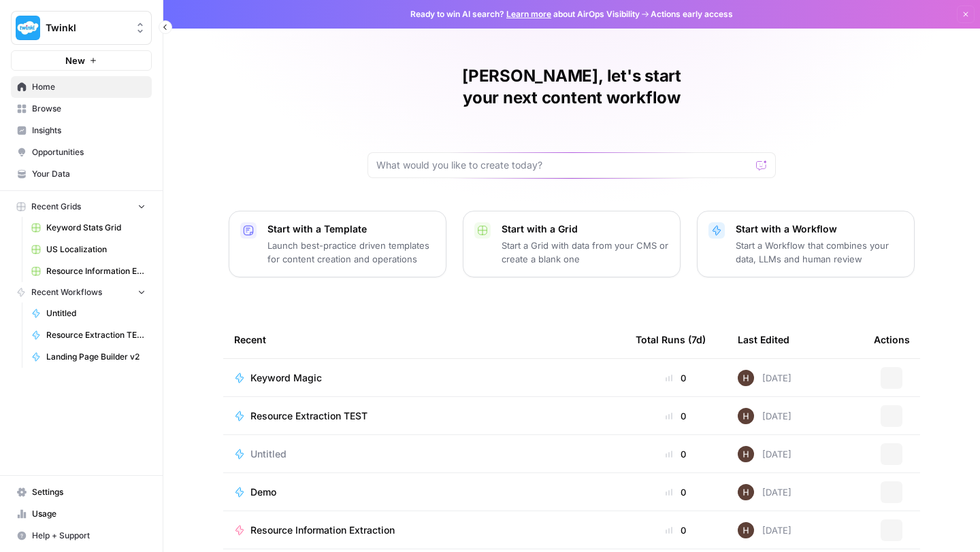  What do you see at coordinates (96, 271) in the screenshot?
I see `span: Resource Information Extraction and Descriptions` at bounding box center [96, 271].